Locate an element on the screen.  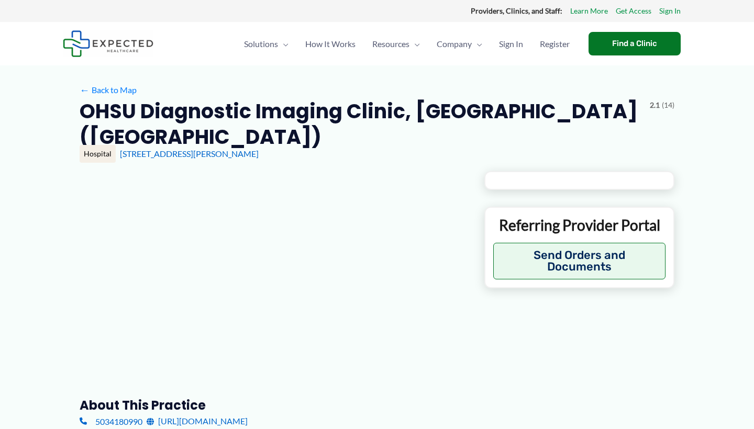
button: Send Orders and Documents is located at coordinates (579, 261).